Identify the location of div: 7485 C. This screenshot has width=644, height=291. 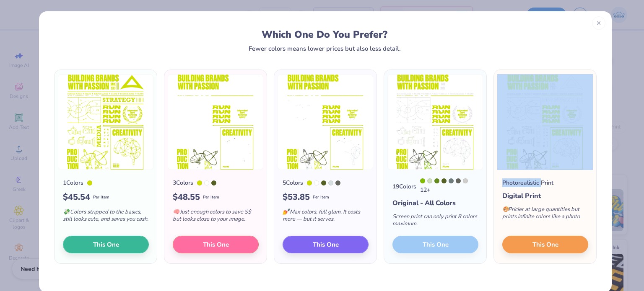
(429, 181).